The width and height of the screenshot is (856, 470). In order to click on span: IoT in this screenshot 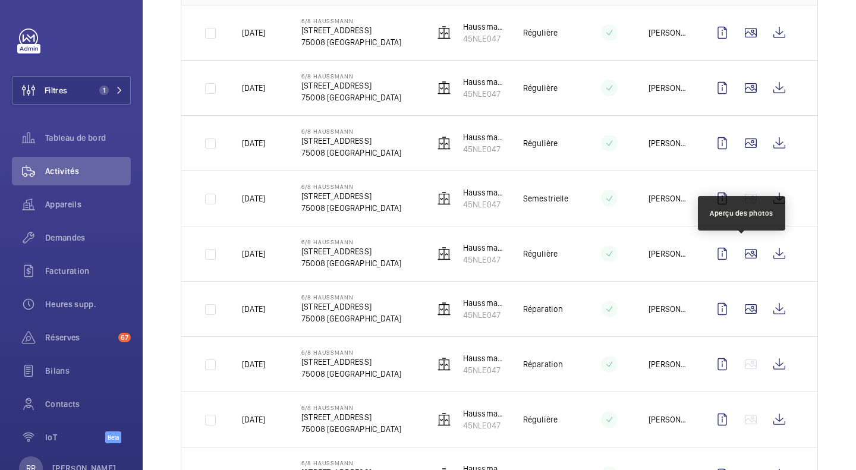, I will do `click(75, 438)`.